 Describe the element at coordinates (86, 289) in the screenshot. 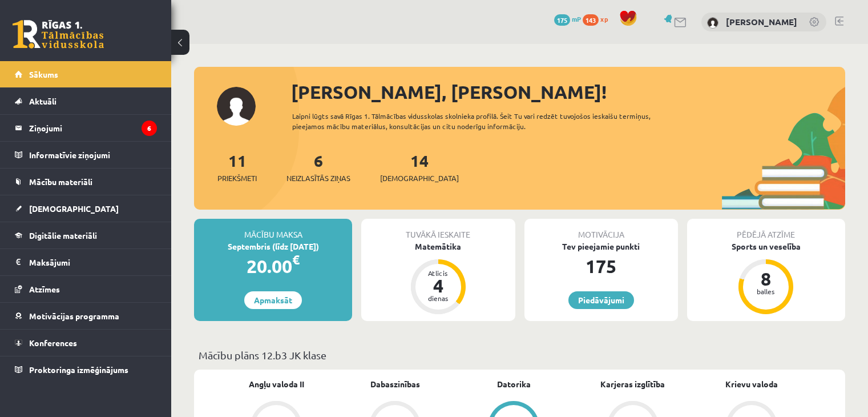

I see `a: Atzīmes` at that location.